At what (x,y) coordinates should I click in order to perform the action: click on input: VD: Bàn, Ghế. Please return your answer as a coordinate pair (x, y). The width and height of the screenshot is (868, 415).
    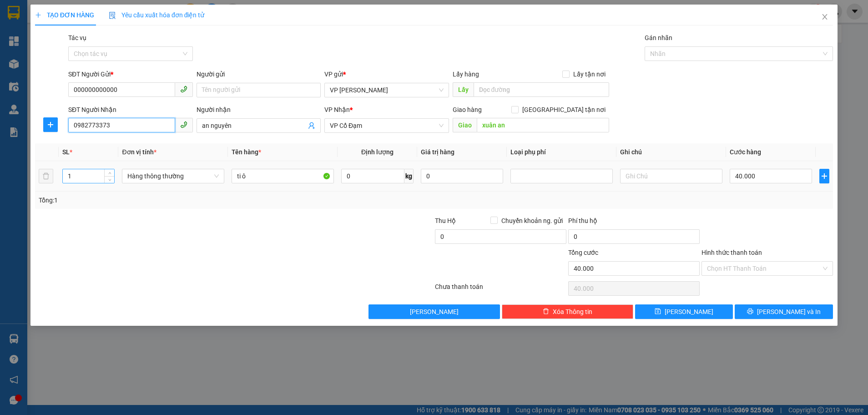
    Looking at the image, I should click on (282, 176).